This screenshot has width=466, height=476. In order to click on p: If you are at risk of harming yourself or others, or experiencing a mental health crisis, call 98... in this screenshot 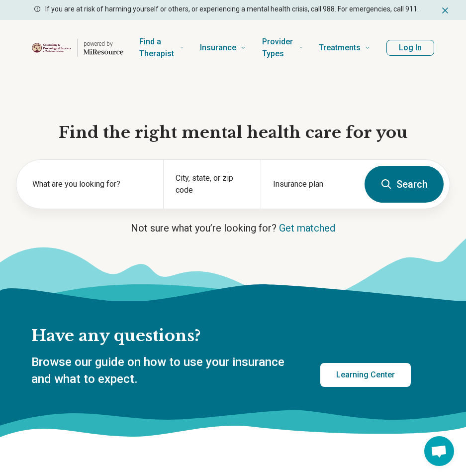, I will do `click(232, 9)`.